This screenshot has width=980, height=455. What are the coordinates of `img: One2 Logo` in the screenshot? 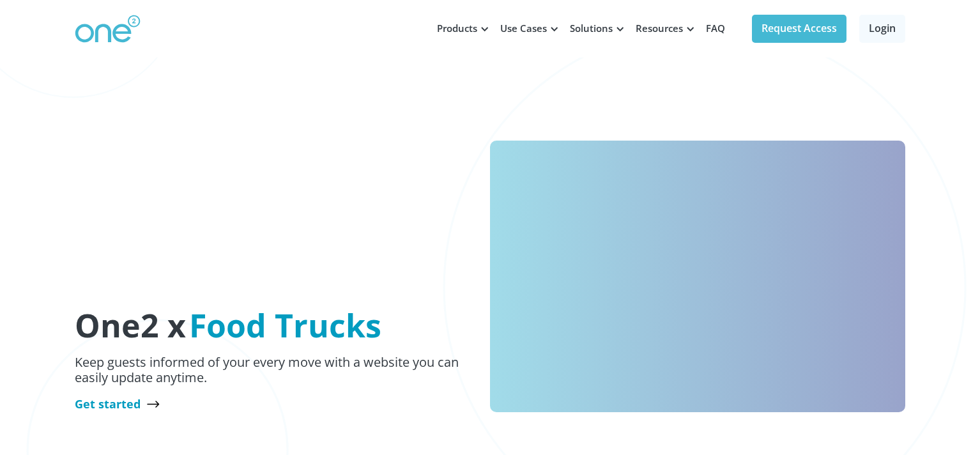 It's located at (108, 29).